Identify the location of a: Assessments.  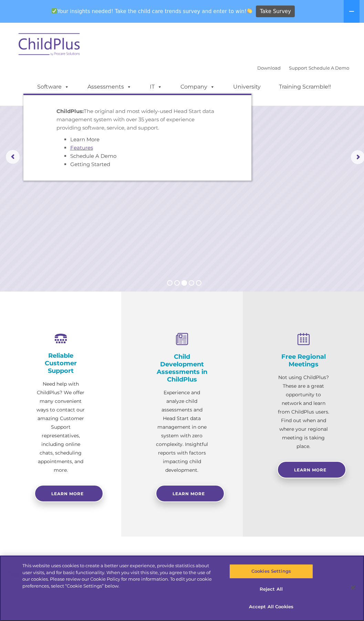
(110, 87).